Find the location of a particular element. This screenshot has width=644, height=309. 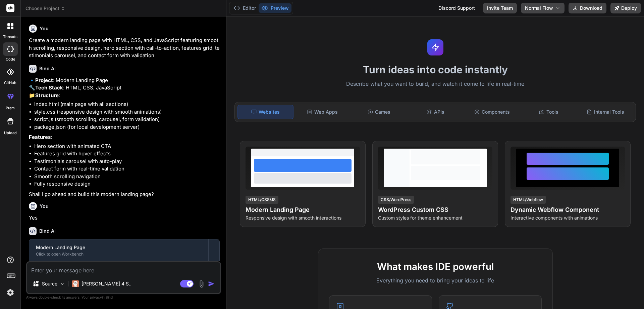

button: Normal Flow is located at coordinates (543, 8).